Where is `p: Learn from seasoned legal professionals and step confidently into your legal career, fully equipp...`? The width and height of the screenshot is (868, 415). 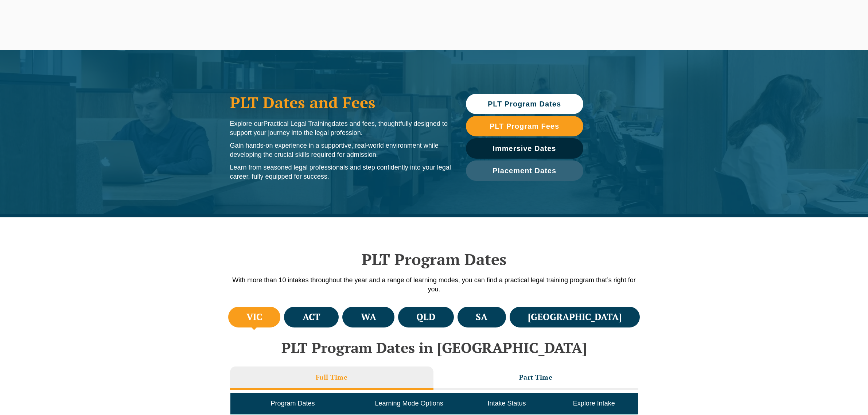
p: Learn from seasoned legal professionals and step confidently into your legal career, fully equipp... is located at coordinates (341, 172).